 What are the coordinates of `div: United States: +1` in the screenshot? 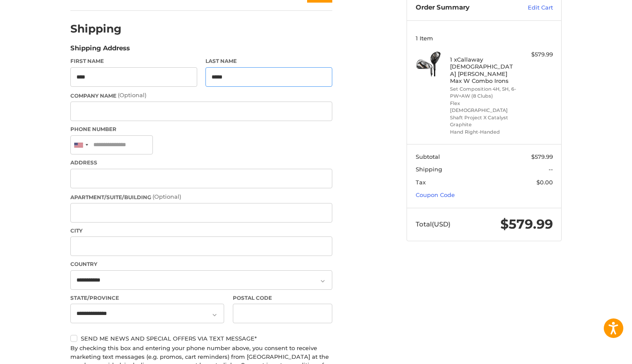 It's located at (81, 145).